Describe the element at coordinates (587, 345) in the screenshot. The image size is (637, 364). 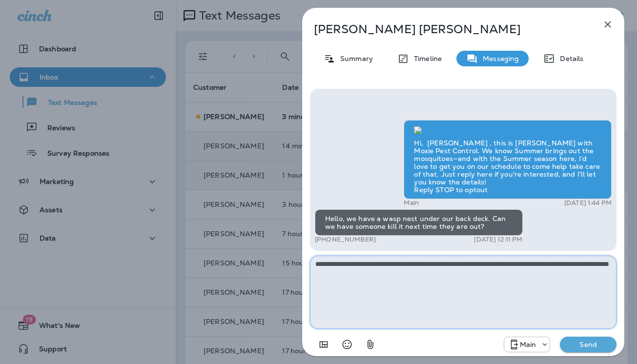
I see `p: Send` at that location.